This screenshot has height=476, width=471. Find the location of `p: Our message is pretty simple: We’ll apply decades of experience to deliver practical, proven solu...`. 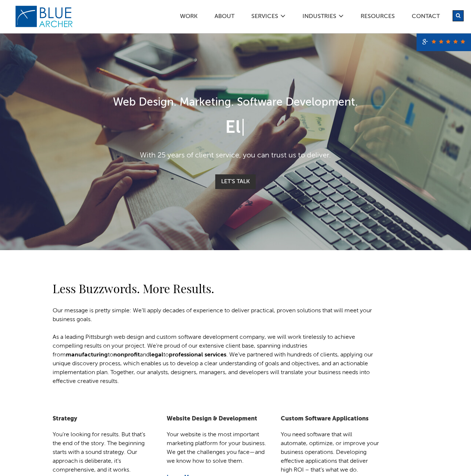

p: Our message is pretty simple: We’ll apply decades of experience to deliver practical, proven solu... is located at coordinates (217, 315).